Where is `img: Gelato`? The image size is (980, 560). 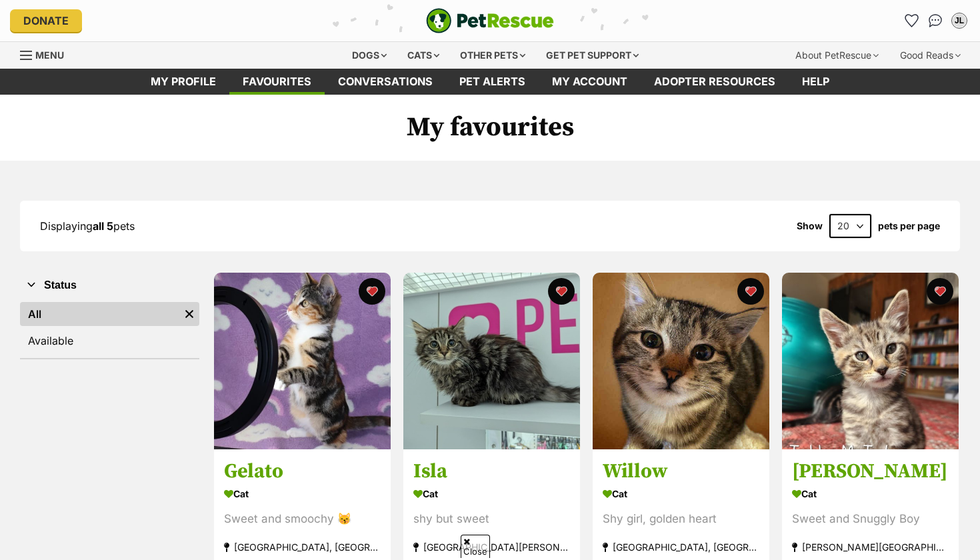 img: Gelato is located at coordinates (302, 360).